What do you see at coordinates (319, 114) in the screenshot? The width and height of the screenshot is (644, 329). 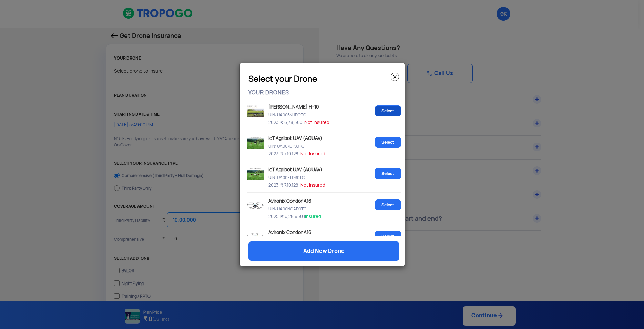 I see `p: UIN: UA005KHDOTC` at bounding box center [319, 114].